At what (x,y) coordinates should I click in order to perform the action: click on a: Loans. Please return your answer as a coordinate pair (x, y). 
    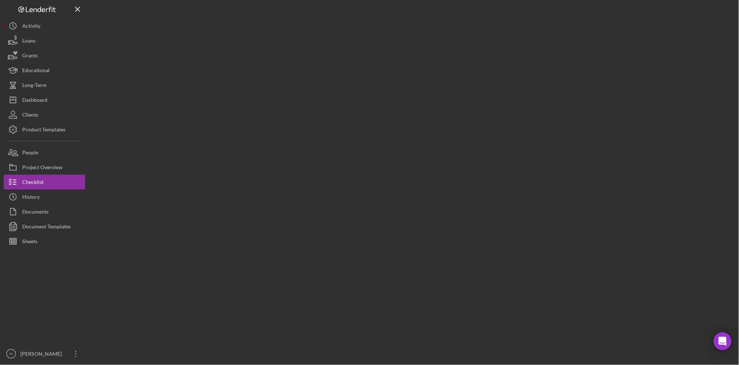
    Looking at the image, I should click on (44, 41).